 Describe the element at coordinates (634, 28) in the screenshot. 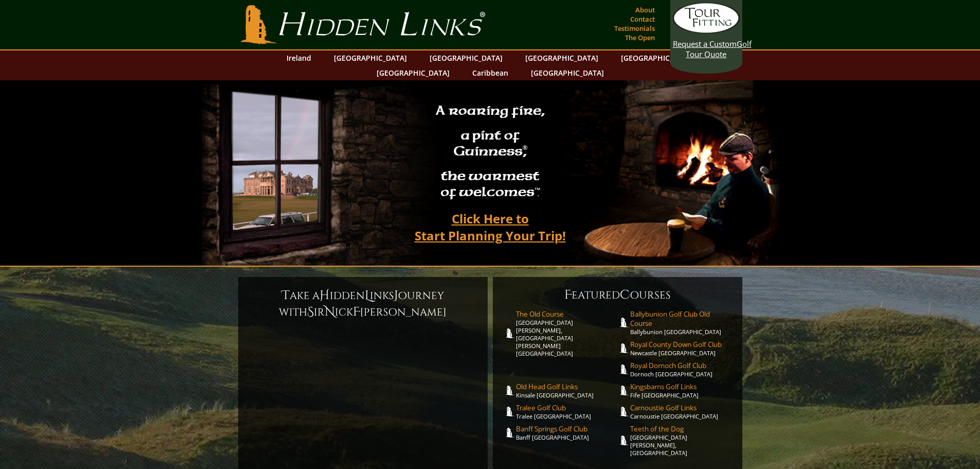

I see `a: Testimonials` at that location.